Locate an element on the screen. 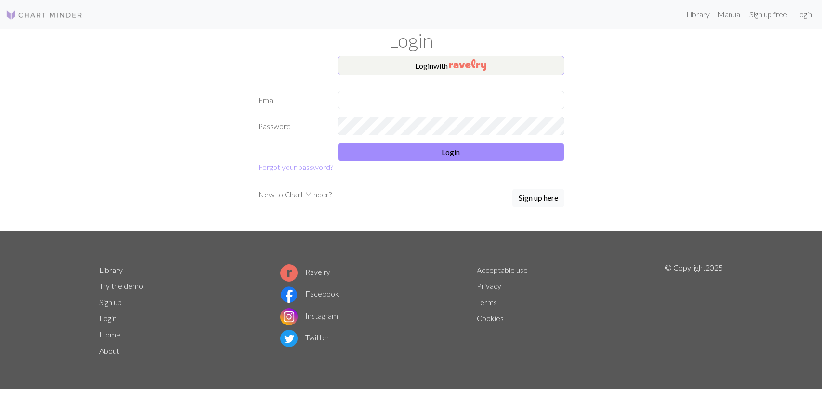 The height and width of the screenshot is (415, 822). a: Home is located at coordinates (110, 334).